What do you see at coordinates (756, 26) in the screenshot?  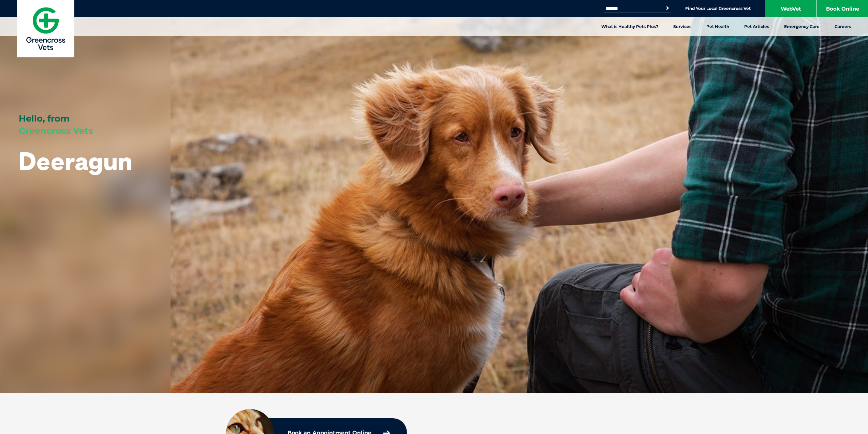 I see `a: Pet Articles` at bounding box center [756, 26].